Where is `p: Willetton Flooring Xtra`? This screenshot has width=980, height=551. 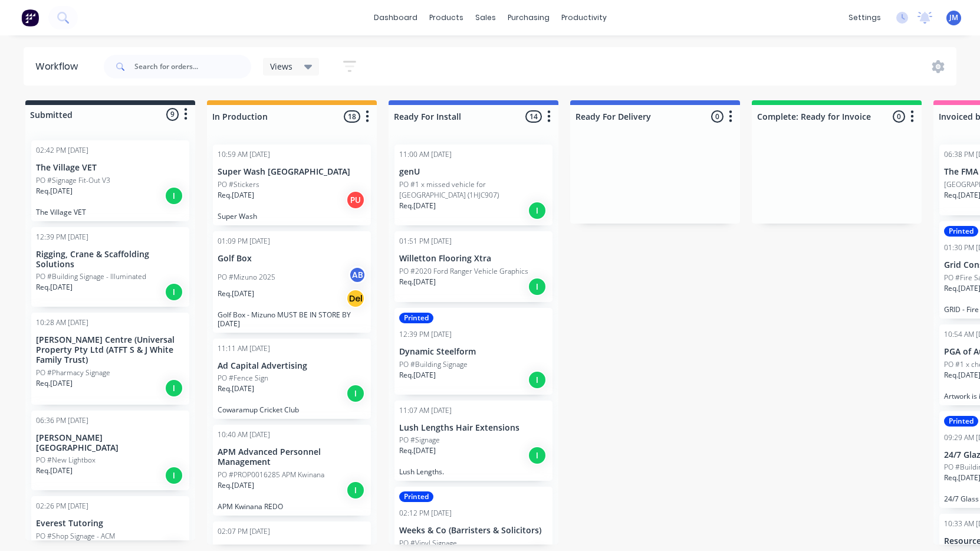
p: Willetton Flooring Xtra is located at coordinates (474, 258).